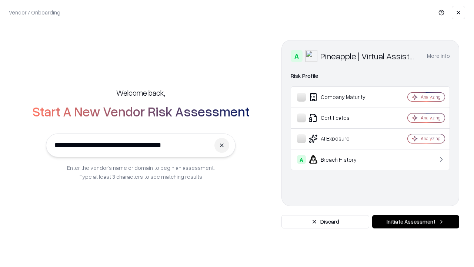 This screenshot has height=267, width=474. I want to click on div: Risk Profile, so click(370, 76).